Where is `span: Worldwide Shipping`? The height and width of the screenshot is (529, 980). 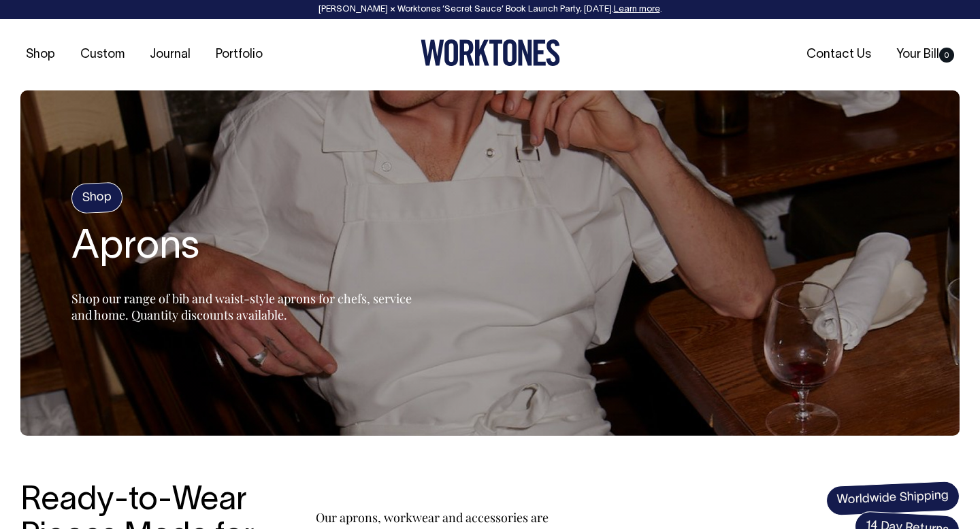 span: Worldwide Shipping is located at coordinates (893, 499).